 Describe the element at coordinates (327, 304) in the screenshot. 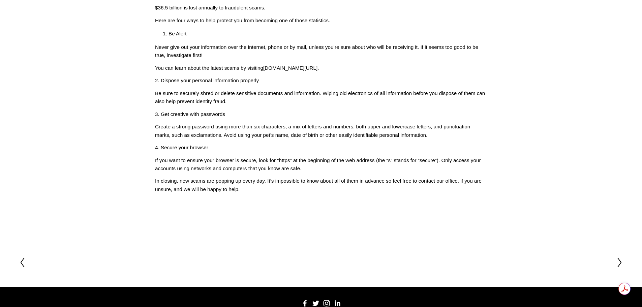

I see `a: Instagram` at that location.